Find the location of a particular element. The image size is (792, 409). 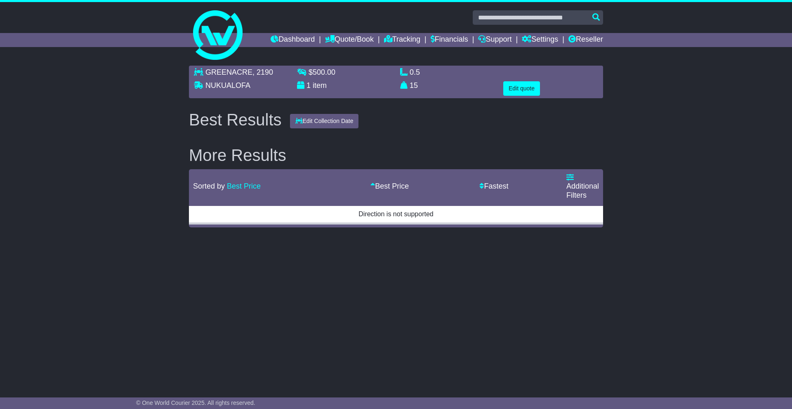

a: Quote/Book is located at coordinates (349, 40).